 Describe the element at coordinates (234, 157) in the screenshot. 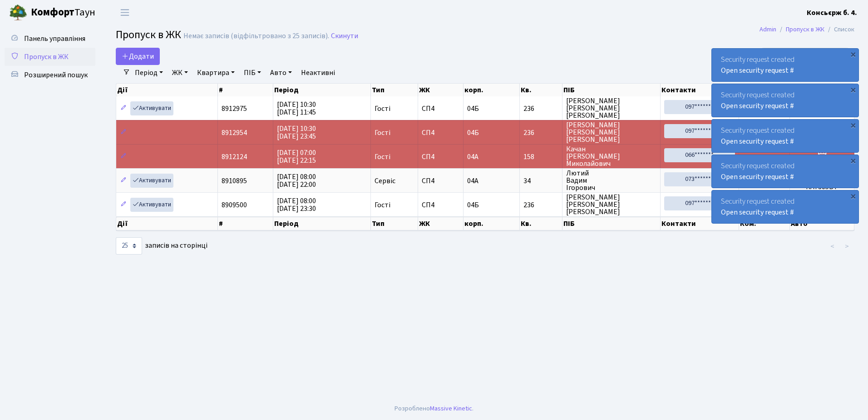

I see `span: 8912124` at that location.